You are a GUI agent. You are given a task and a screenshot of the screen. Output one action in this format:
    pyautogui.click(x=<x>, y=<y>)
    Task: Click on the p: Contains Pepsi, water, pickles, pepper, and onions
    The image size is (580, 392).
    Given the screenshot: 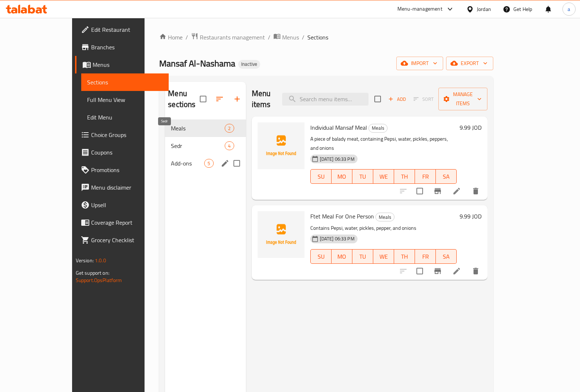 What is the action you would take?
    pyautogui.click(x=383, y=228)
    